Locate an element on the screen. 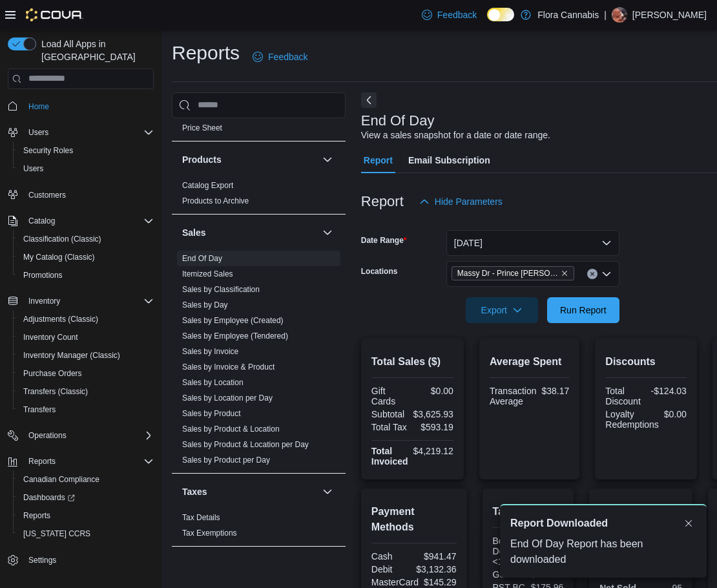 Image resolution: width=717 pixels, height=588 pixels. a: Sales by Day is located at coordinates (205, 305).